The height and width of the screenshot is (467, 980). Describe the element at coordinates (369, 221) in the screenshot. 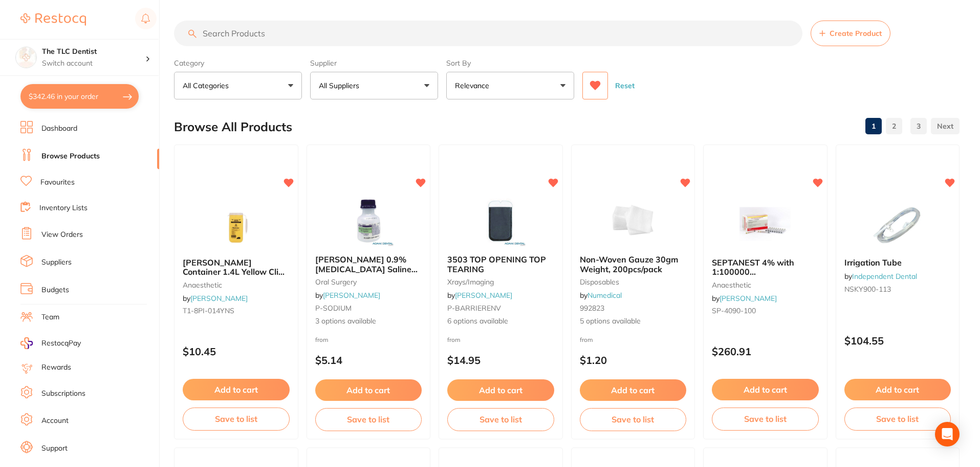

I see `img: Baxter 0.9% Sodium Chloride Saline Bottles` at that location.